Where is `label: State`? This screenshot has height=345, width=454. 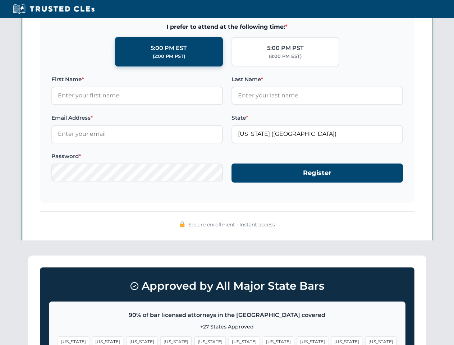
label: State is located at coordinates (317, 118).